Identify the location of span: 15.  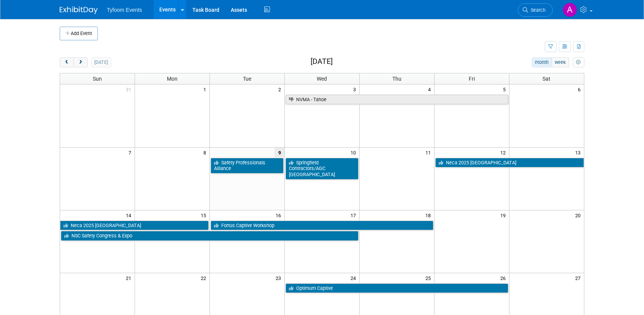
(205, 215).